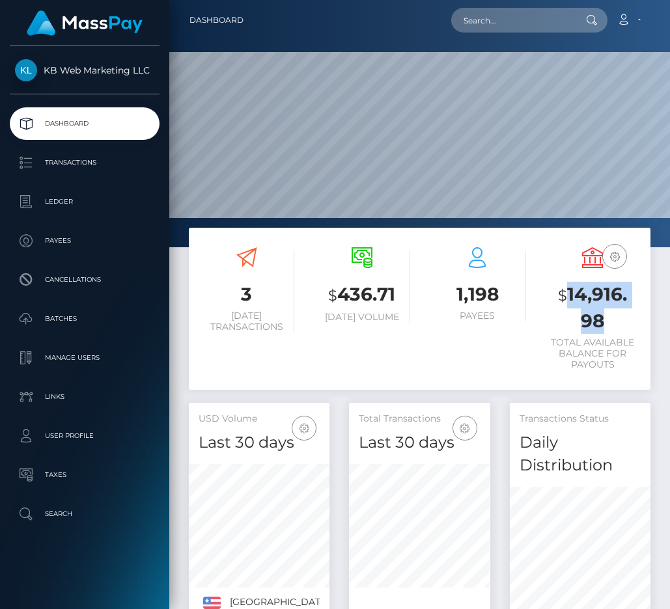  Describe the element at coordinates (246, 294) in the screenshot. I see `h3: 3` at that location.